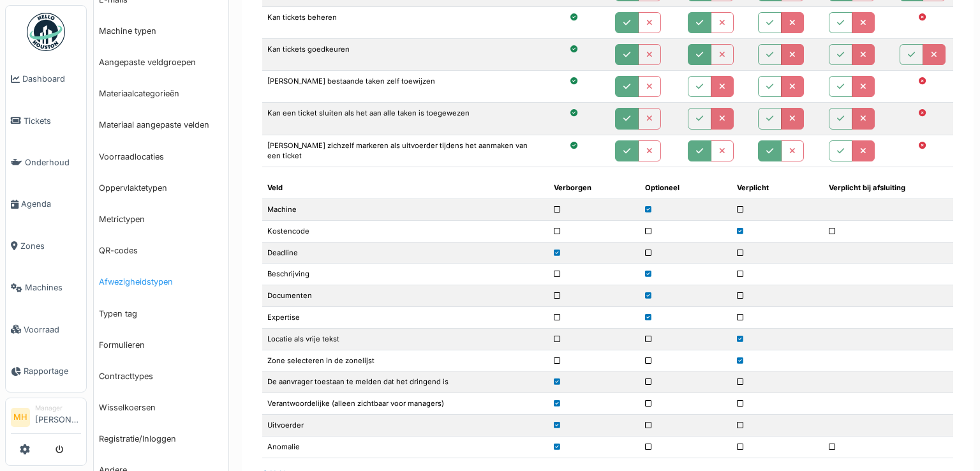  What do you see at coordinates (161, 62) in the screenshot?
I see `a: Aangepaste veldgroepen` at bounding box center [161, 62].